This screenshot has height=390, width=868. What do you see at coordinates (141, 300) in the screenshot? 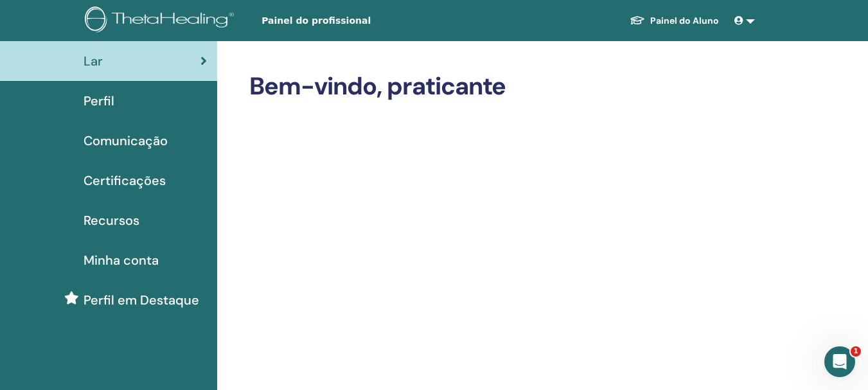
I see `font: Perfil em Destaque` at bounding box center [141, 300].